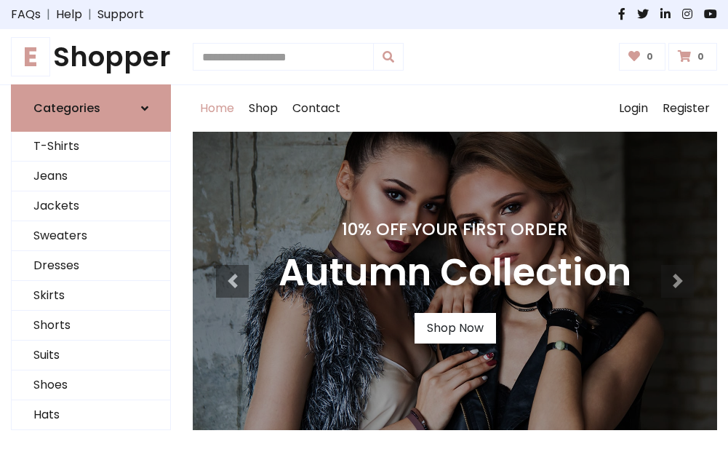 This screenshot has height=468, width=728. Describe the element at coordinates (31, 57) in the screenshot. I see `span: E` at that location.